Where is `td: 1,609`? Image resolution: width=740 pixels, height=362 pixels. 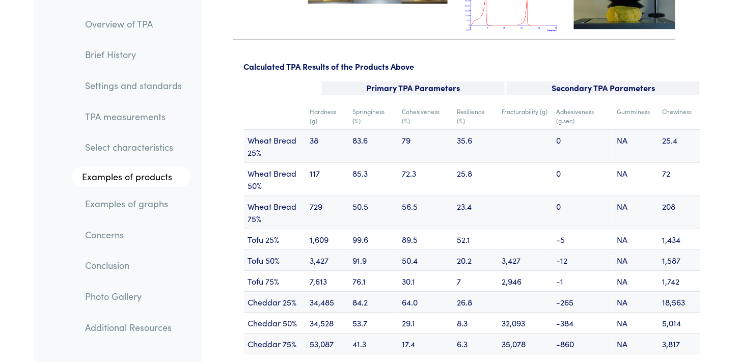
td: 1,609 is located at coordinates (327, 239).